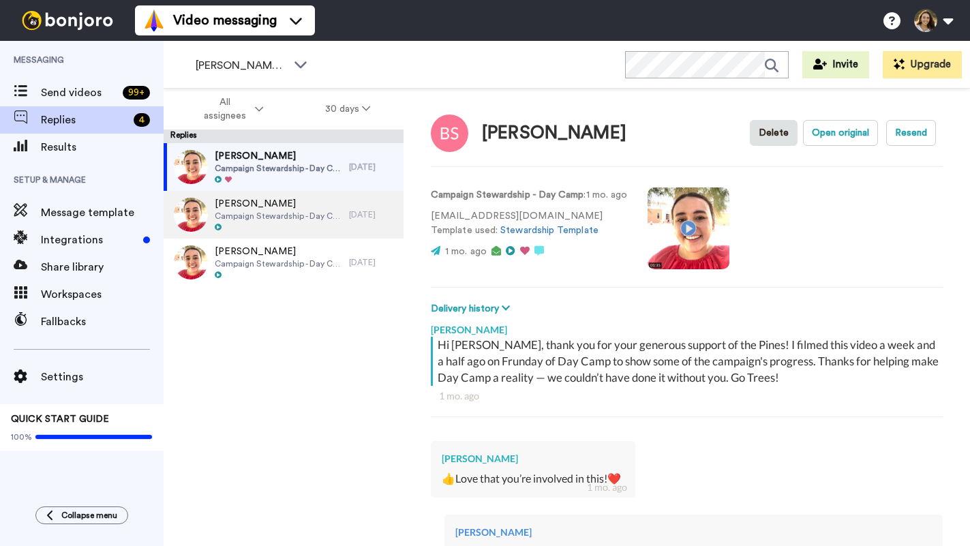 Image resolution: width=970 pixels, height=546 pixels. I want to click on img: vm-color.svg, so click(154, 20).